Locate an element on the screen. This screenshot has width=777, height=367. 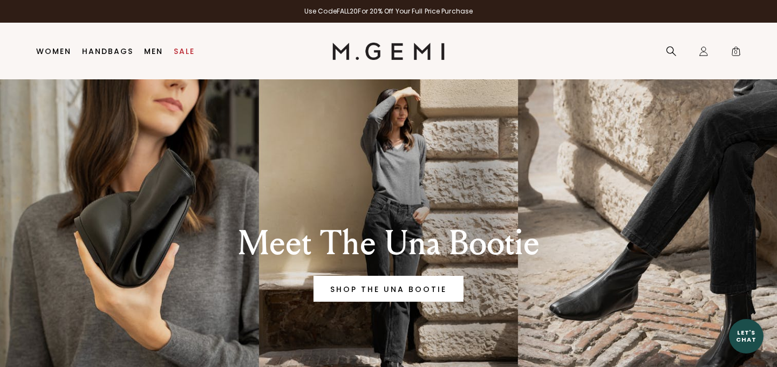
a: Men is located at coordinates (153, 51).